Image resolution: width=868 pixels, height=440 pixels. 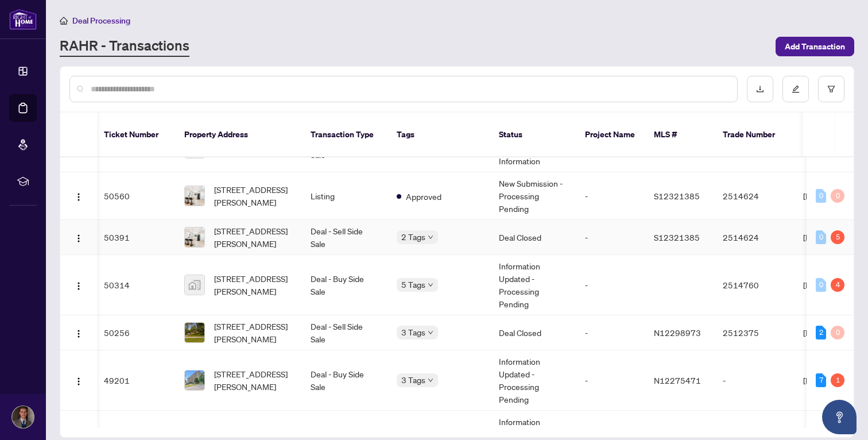 I want to click on th: Transaction Type, so click(x=344, y=135).